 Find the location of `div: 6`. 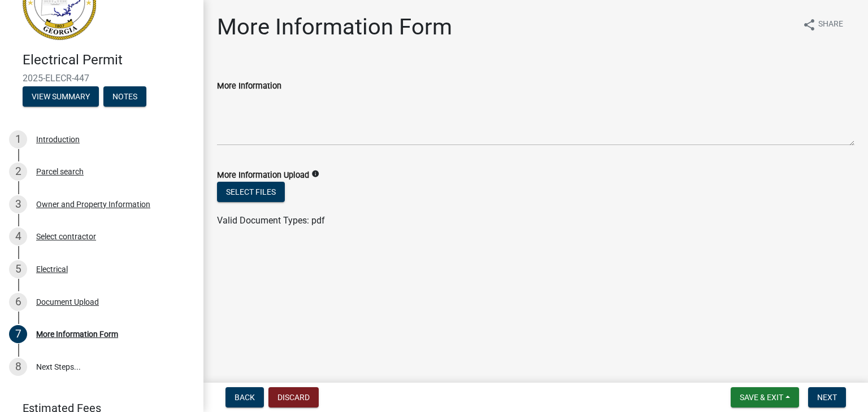

div: 6 is located at coordinates (18, 302).